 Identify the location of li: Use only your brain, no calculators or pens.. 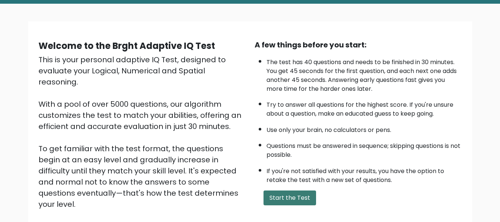
(364, 128).